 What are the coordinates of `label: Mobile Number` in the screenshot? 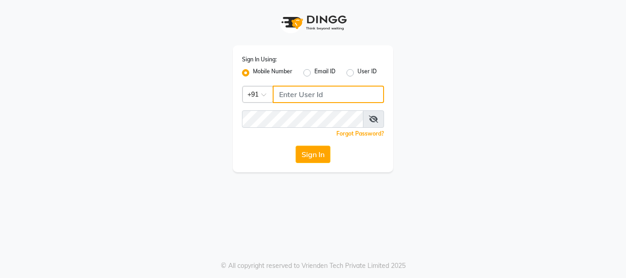 It's located at (273, 73).